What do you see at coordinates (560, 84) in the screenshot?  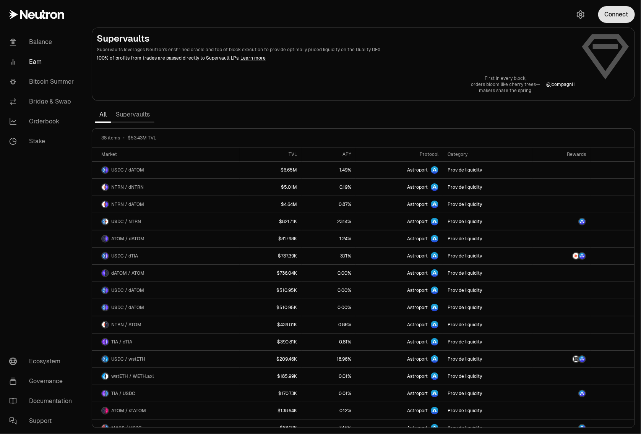 I see `p: @ jcompagni1` at bounding box center [560, 84].